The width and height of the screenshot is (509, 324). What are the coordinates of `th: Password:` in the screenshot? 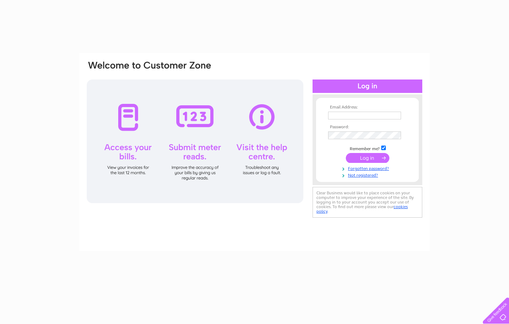 It's located at (367, 127).